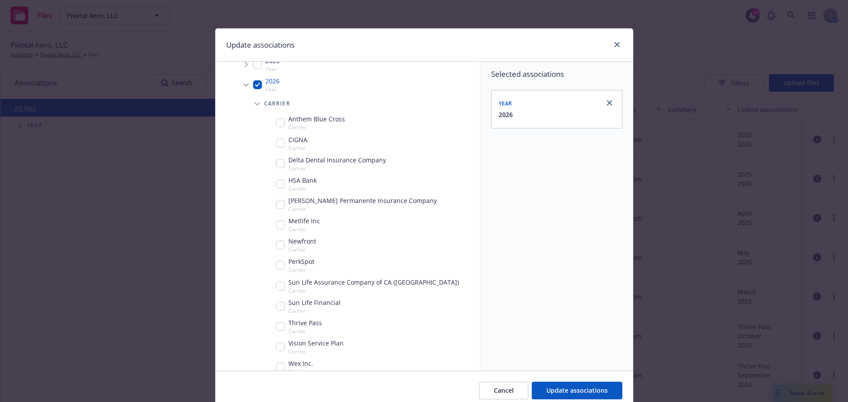 The image size is (848, 402). I want to click on span: Delta Dental Insurance Company, so click(337, 160).